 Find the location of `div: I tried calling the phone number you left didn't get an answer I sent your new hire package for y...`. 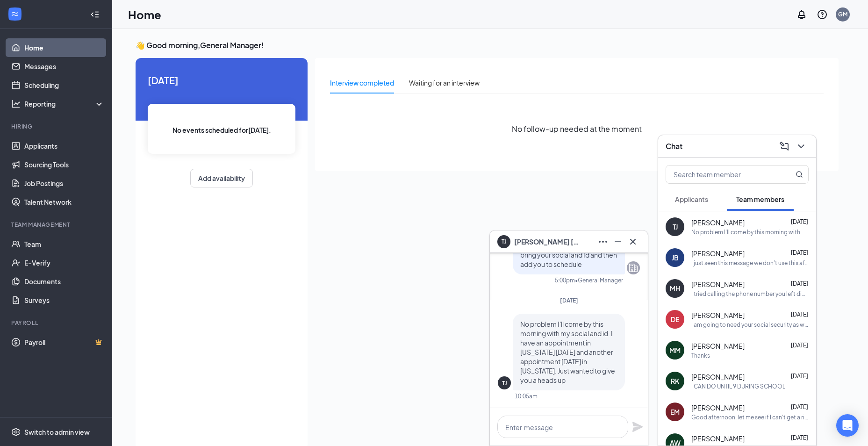

div: I tried calling the phone number you left didn't get an answer I sent your new hire package for y... is located at coordinates (750, 294).